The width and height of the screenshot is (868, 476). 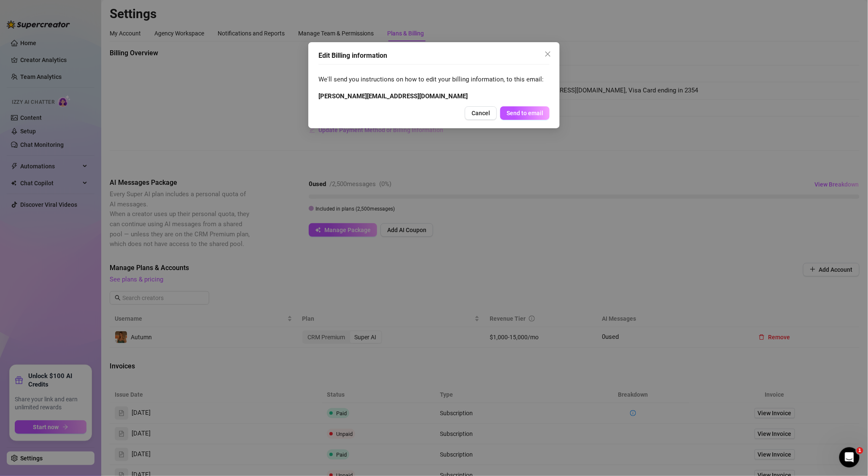 I want to click on span: We'll send you instructions on how to edit your billing information, to this email:, so click(x=434, y=80).